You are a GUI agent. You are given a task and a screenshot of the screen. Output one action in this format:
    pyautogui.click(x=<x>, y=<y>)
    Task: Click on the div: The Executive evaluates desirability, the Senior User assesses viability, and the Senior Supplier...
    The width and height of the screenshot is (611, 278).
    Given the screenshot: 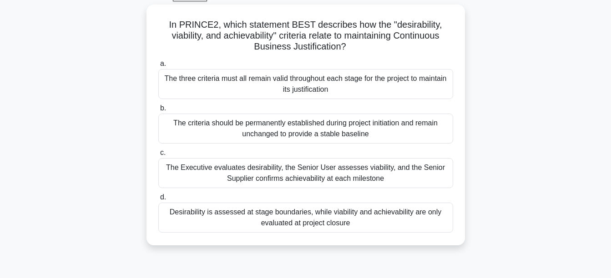 What is the action you would take?
    pyautogui.click(x=306, y=173)
    